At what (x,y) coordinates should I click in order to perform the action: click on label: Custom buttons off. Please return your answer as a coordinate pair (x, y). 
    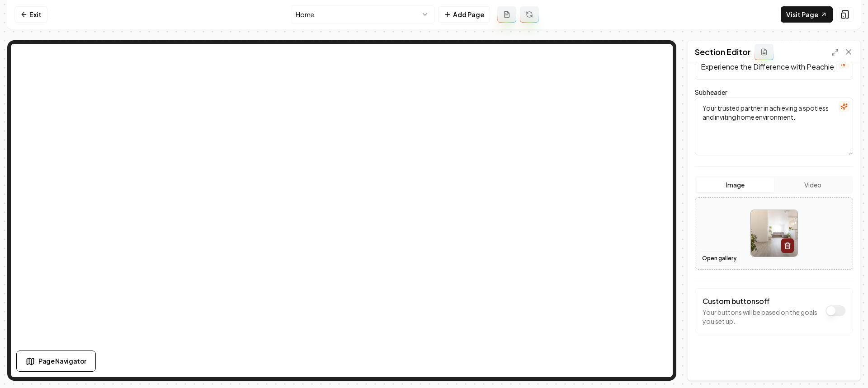
    Looking at the image, I should click on (736, 301).